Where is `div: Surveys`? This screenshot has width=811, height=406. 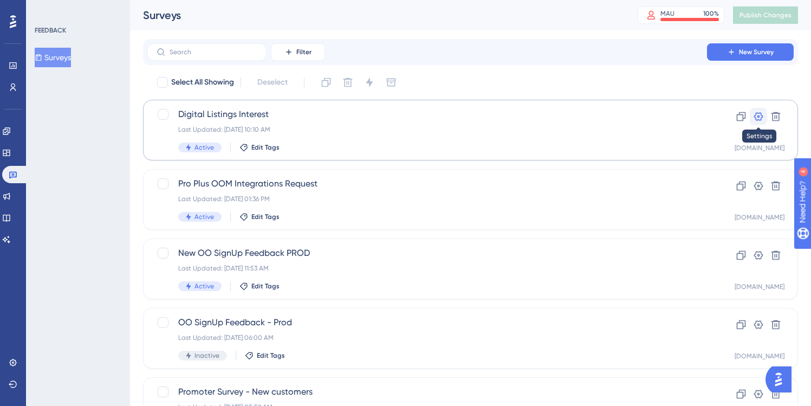
div: Surveys is located at coordinates (377, 15).